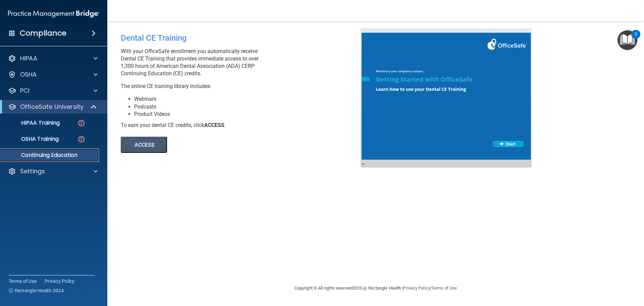 The image size is (644, 306). Describe the element at coordinates (53, 107) in the screenshot. I see `a: OfficeSafe University` at that location.